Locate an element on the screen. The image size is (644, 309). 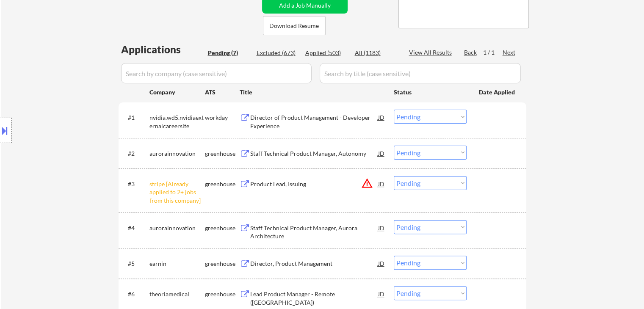
div: workday is located at coordinates (222, 118).